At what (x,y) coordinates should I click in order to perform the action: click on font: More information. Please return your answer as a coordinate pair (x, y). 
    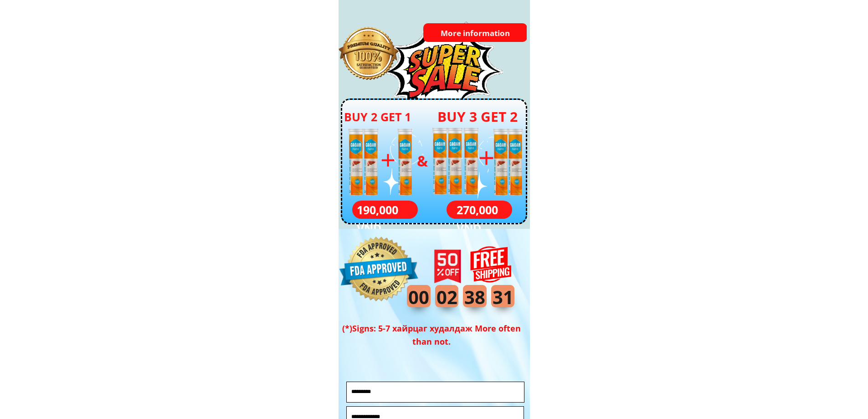
    Looking at the image, I should click on (475, 32).